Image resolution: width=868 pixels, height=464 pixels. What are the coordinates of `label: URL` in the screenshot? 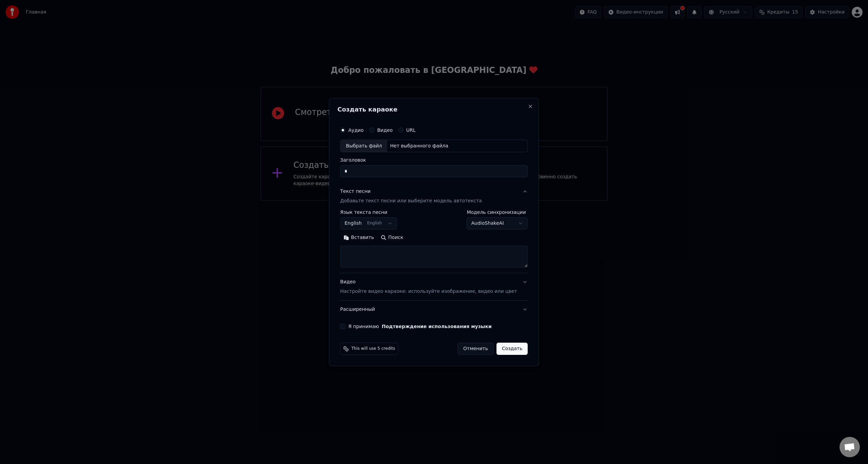 It's located at (411, 130).